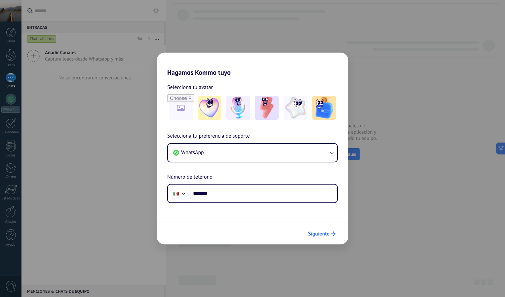  I want to click on span: Selecciona tu preferencia de soporte, so click(209, 136).